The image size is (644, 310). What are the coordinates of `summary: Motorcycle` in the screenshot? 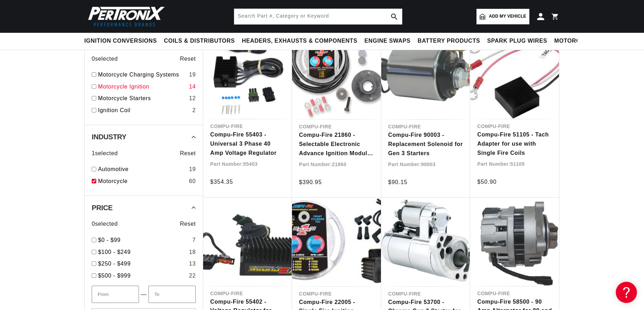 It's located at (575, 41).